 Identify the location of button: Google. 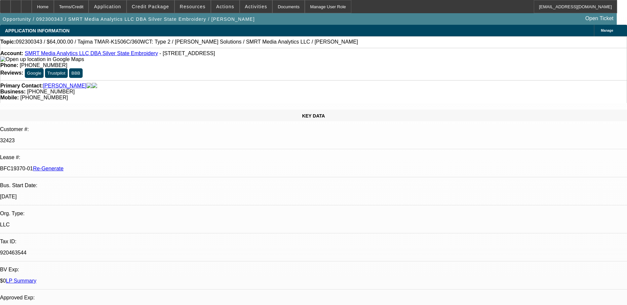
(34, 73).